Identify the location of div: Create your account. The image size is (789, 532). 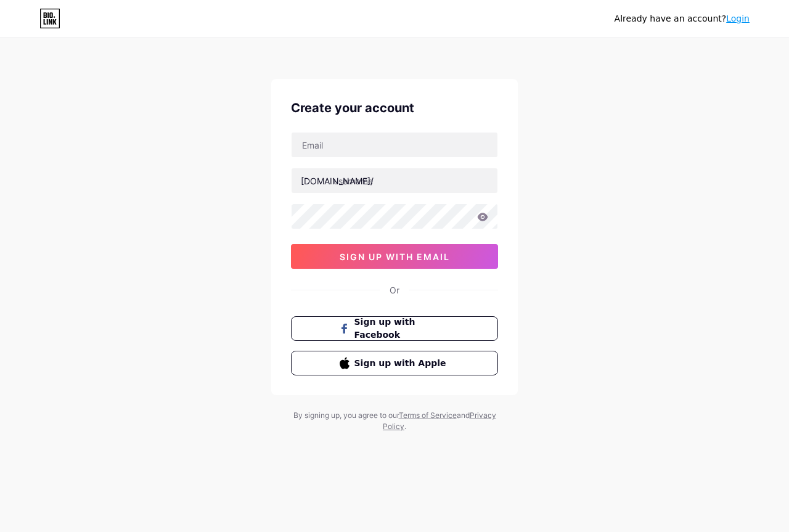
(394, 108).